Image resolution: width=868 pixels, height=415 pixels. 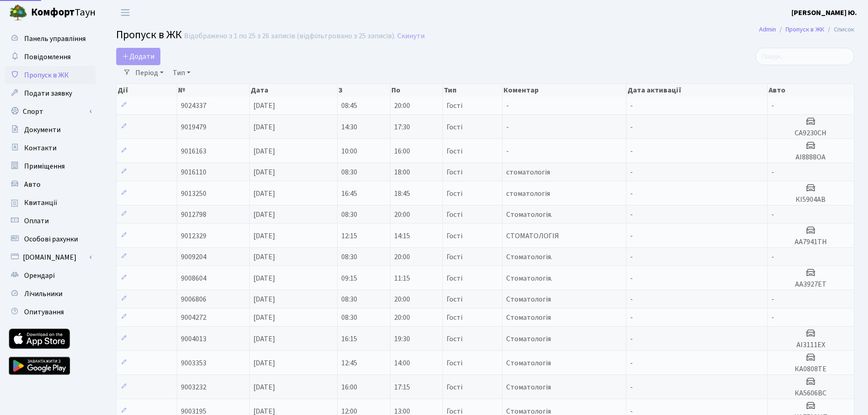 I want to click on h5: СА9230СН, so click(x=810, y=133).